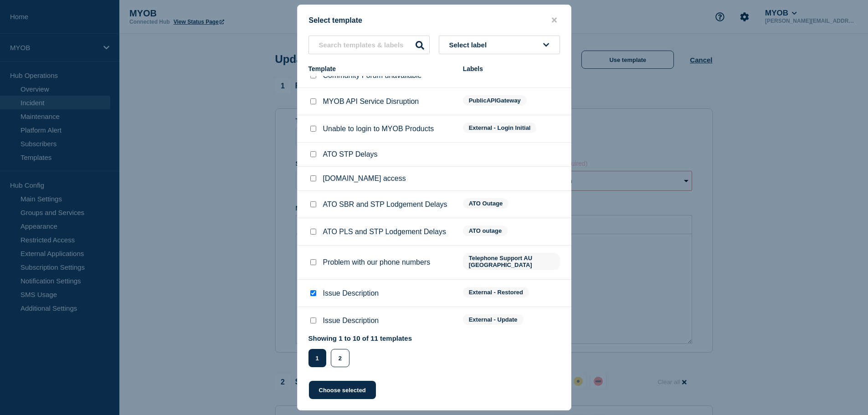 The height and width of the screenshot is (415, 868). I want to click on div: Select template, so click(434, 20).